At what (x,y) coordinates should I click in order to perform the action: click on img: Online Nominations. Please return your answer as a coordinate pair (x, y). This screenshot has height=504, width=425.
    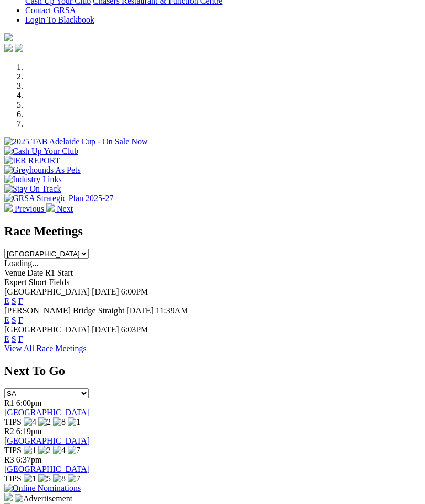
    Looking at the image, I should click on (43, 488).